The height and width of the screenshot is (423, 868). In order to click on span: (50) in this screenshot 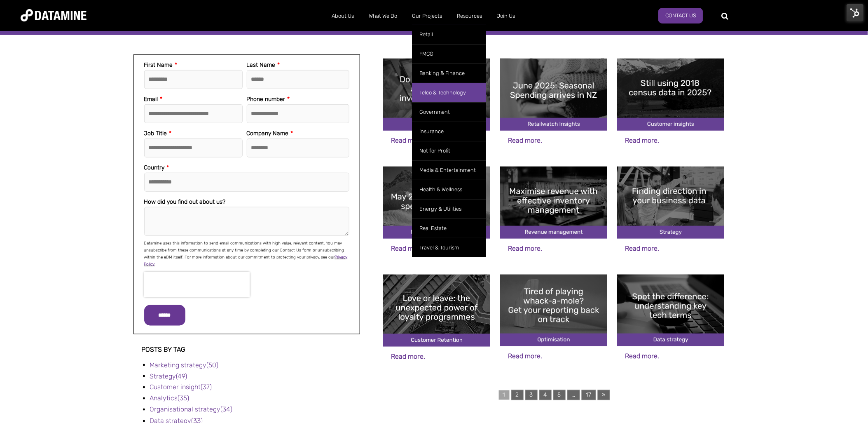, I will do `click(212, 365)`.